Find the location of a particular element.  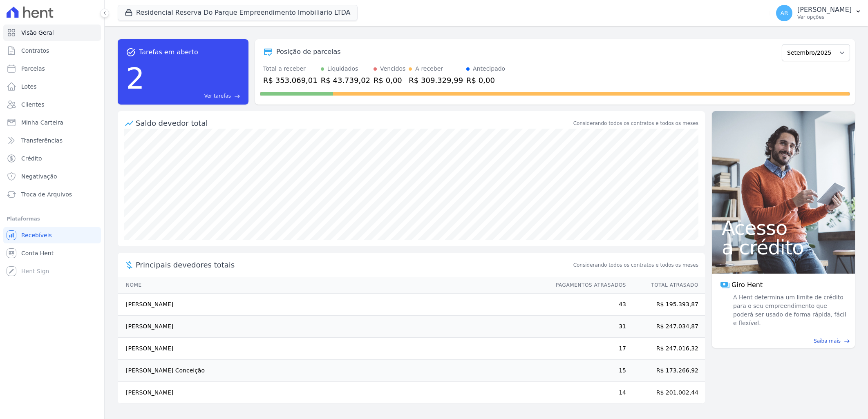

th: Pagamentos Atrasados is located at coordinates (587, 285).